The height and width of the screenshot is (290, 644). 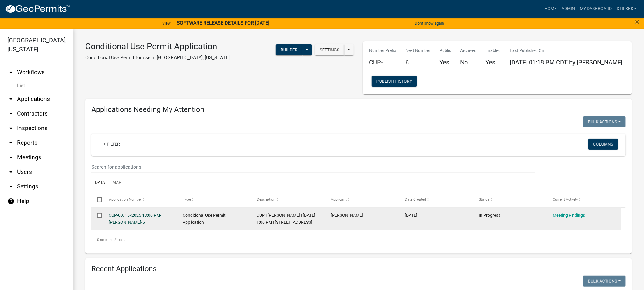 What do you see at coordinates (604, 144) in the screenshot?
I see `button: Columns` at bounding box center [604, 144].